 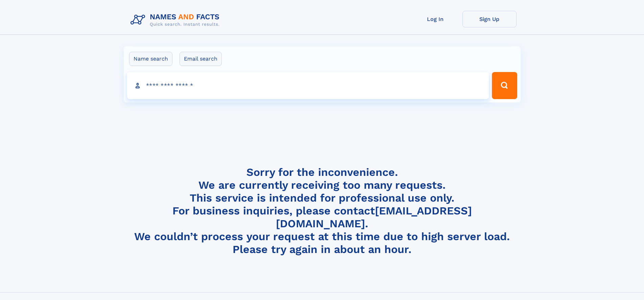 I want to click on img: Logo Names and Facts, so click(x=176, y=20).